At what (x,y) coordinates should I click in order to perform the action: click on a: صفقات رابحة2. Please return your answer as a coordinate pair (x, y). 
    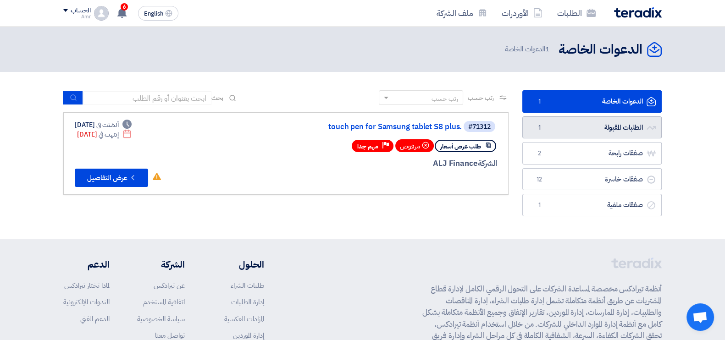
    Looking at the image, I should click on (592, 153).